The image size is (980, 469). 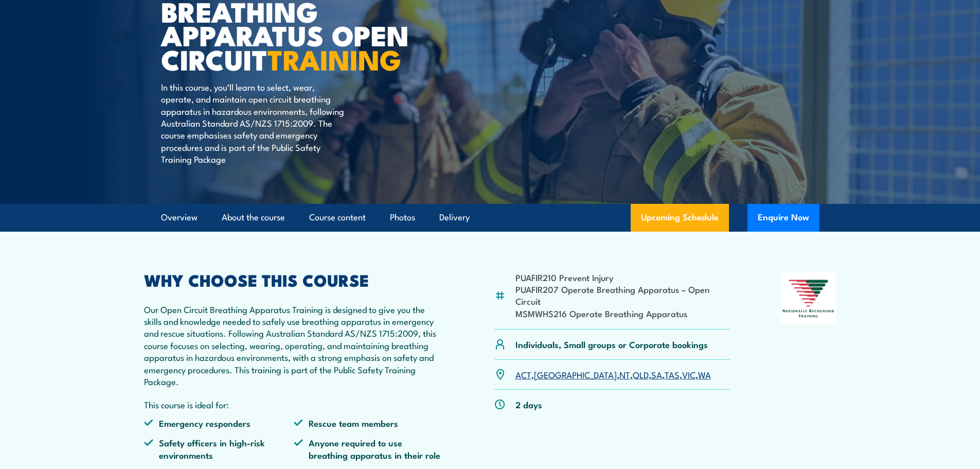 I want to click on li: Anyone required to use breathing apparatus in their role, so click(x=368, y=448).